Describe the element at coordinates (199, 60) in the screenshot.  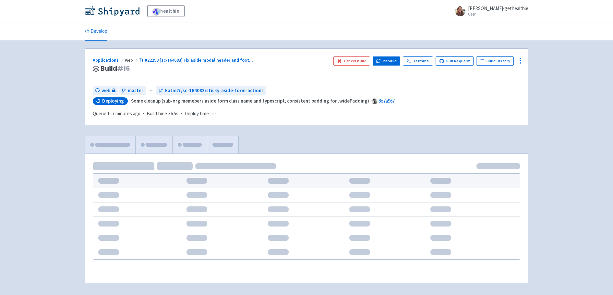
I see `span: #22290 [sc-164083] Fix aside modal header and foot ...` at that location.